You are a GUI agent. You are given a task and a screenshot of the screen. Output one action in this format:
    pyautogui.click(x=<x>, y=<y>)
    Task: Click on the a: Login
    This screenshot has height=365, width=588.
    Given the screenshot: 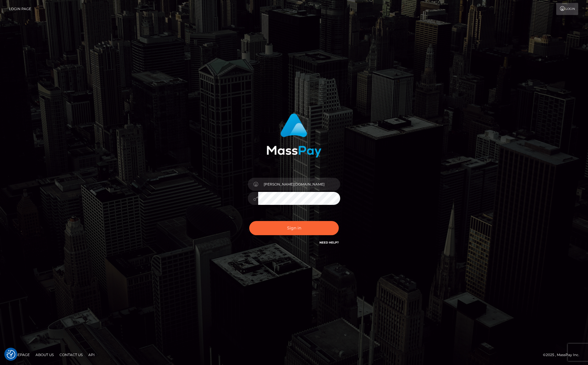 What is the action you would take?
    pyautogui.click(x=567, y=9)
    